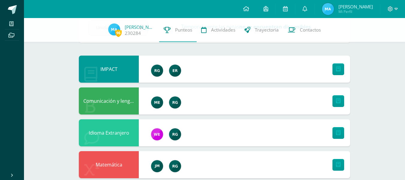 This screenshot has height=180, width=405. I want to click on a: Trayectoria, so click(262, 30).